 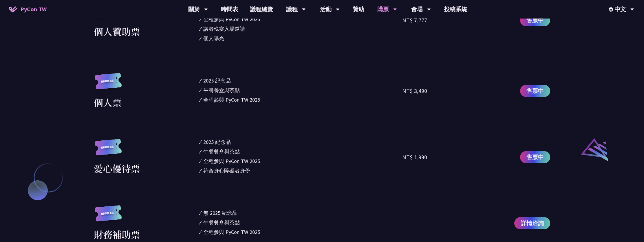 What do you see at coordinates (224, 29) in the screenshot?
I see `div: 講者晚宴入場邀請` at bounding box center [224, 29].